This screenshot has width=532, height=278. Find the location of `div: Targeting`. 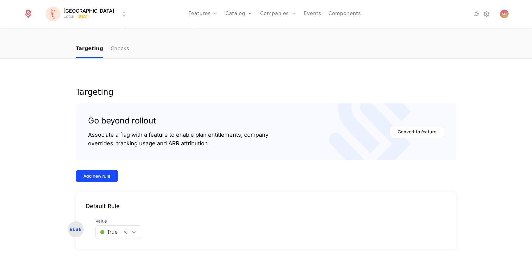

div: Targeting is located at coordinates (266, 92).